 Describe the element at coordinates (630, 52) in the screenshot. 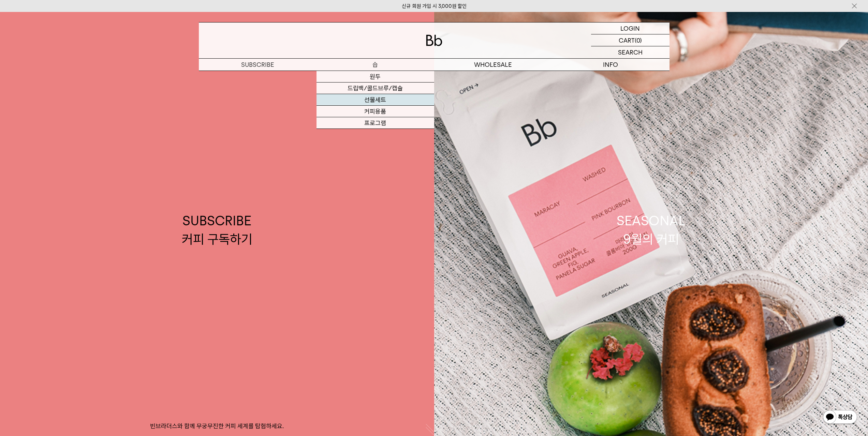

I see `p: SEARCH` at that location.